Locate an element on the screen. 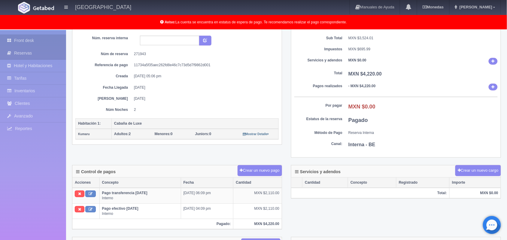 This screenshot has width=507, height=240. dd: 271943 is located at coordinates (204, 54).